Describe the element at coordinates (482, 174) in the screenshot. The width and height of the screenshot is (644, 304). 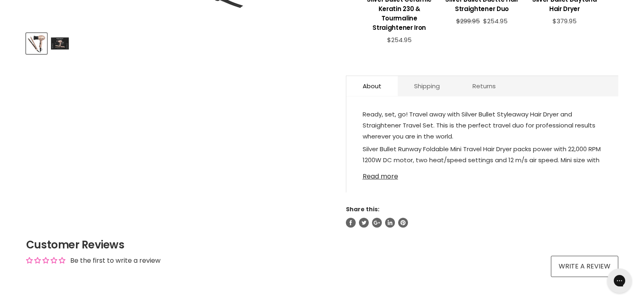
I see `a: Read more` at that location.